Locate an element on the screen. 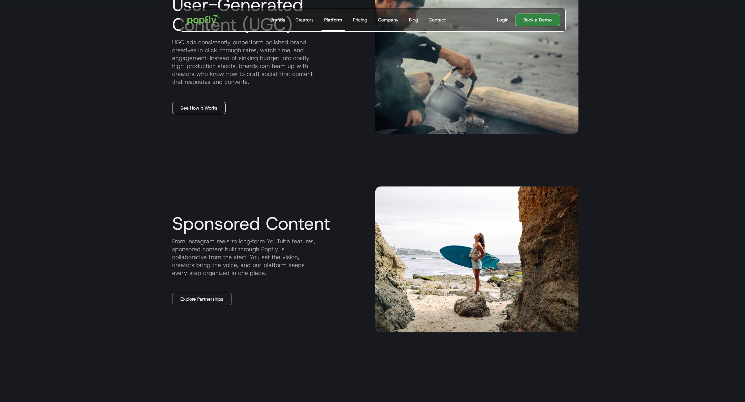 The image size is (745, 402). div: Blog is located at coordinates (413, 20).